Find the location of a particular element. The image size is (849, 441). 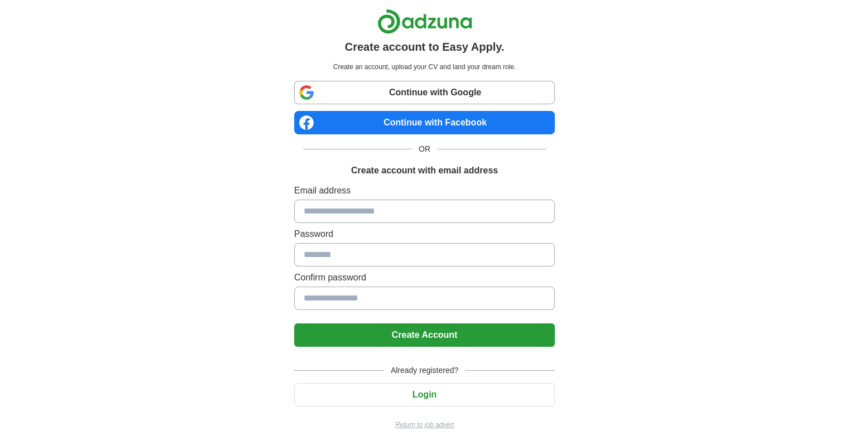

p: Create an account, upload your CV and land your dream role. is located at coordinates (424, 67).